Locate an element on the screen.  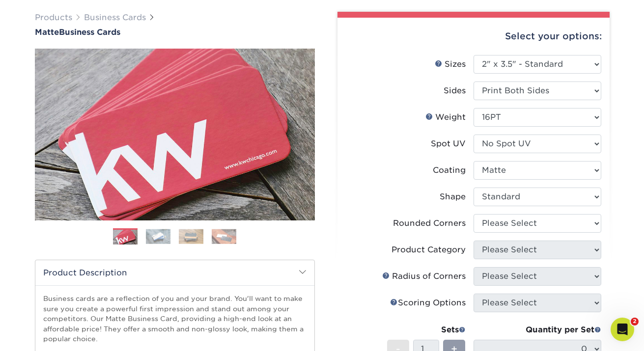
div: Spot UV is located at coordinates (448, 144).